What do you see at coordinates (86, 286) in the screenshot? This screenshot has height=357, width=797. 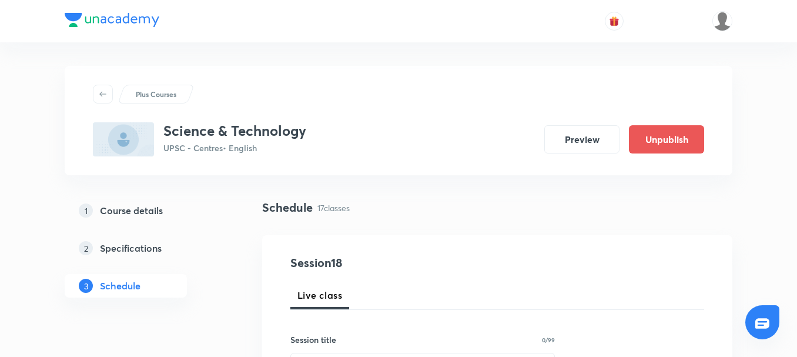 I see `p: 3` at bounding box center [86, 286].